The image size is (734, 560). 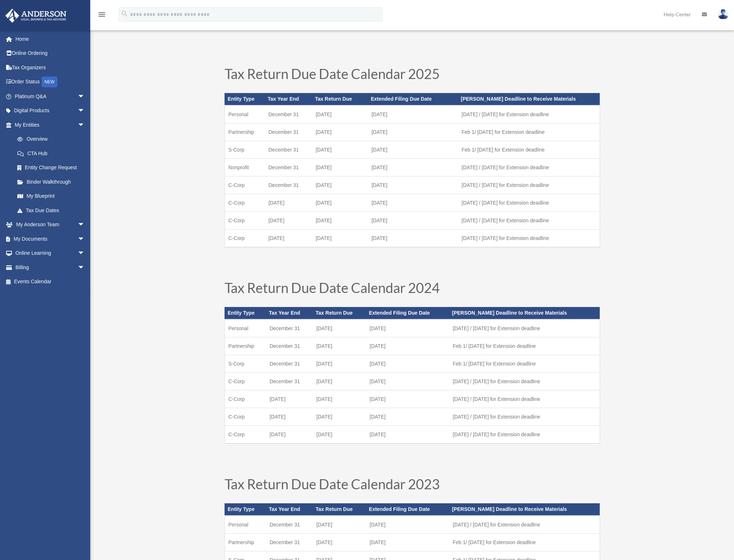 I want to click on a: Binder Walkthrough, so click(x=53, y=182).